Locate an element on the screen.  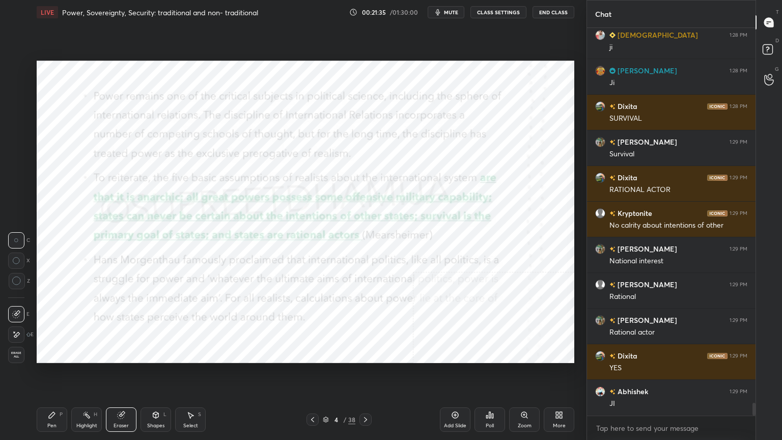
p: G is located at coordinates (777, 69).